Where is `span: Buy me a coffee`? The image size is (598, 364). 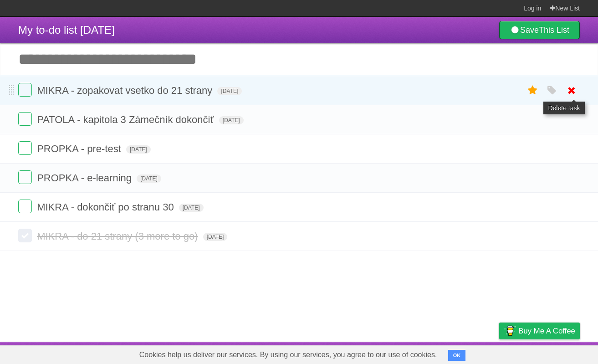 span: Buy me a coffee is located at coordinates (547, 331).